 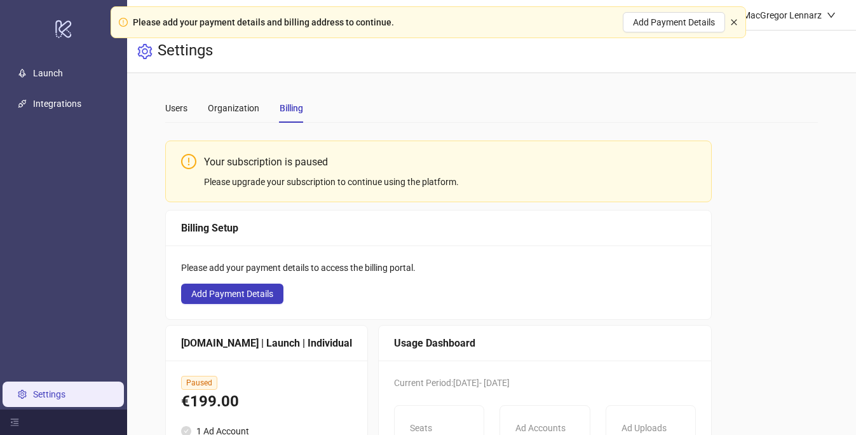 I want to click on div: Usage Dashboard, so click(x=545, y=343).